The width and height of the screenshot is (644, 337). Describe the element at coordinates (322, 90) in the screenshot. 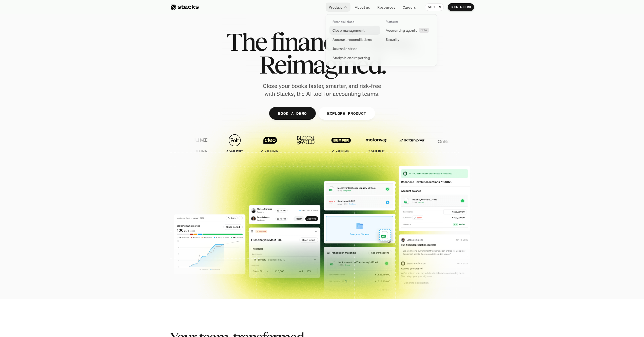

I see `p: Close your books faster, smarter, and risk-free with Stacks, the AI tool for accounting teams.` at that location.